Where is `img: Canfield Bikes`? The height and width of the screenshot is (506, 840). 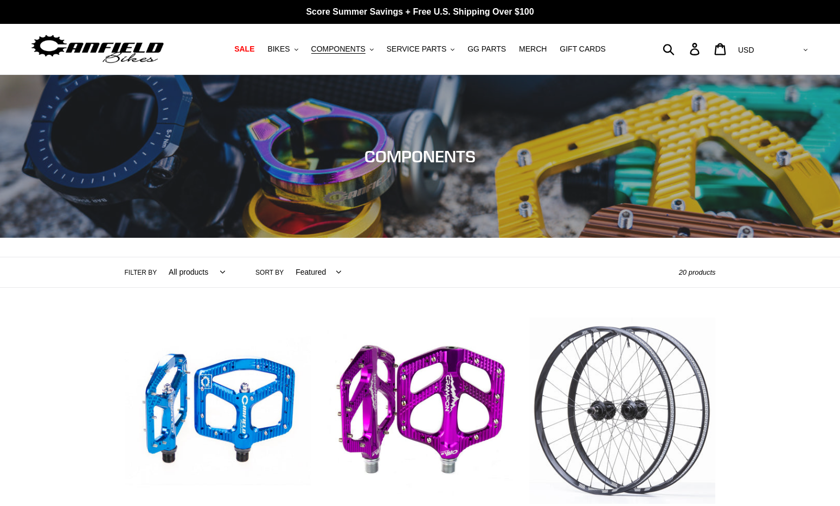 img: Canfield Bikes is located at coordinates (98, 49).